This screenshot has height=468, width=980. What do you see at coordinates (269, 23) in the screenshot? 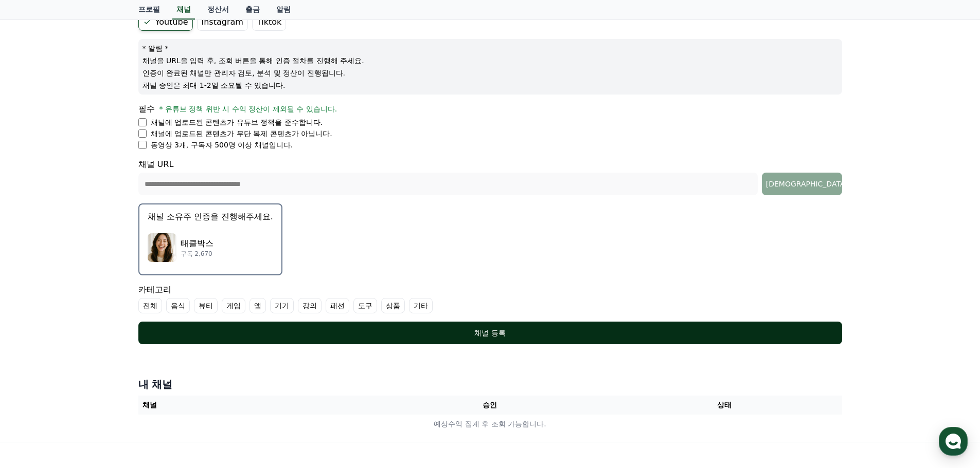
I see `label: Tiktok` at bounding box center [269, 23].